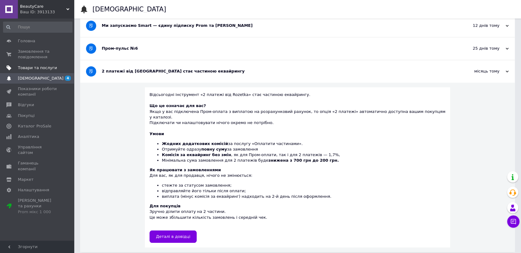 This screenshot has width=521, height=253. I want to click on span: Налаштування, so click(34, 190).